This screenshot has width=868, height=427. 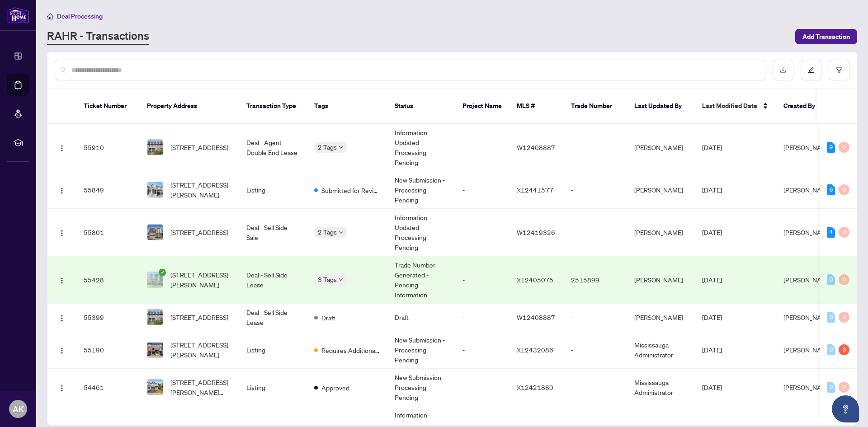 What do you see at coordinates (273, 317) in the screenshot?
I see `td: Deal - Sell Side Lease` at bounding box center [273, 317].